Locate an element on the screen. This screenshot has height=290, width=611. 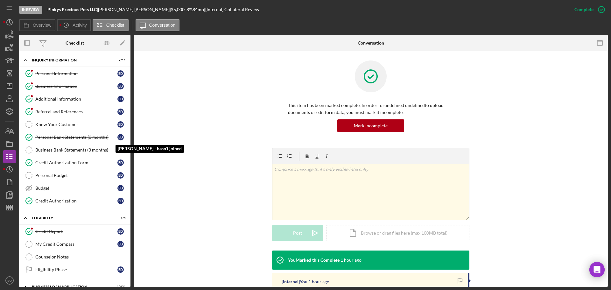
div: Personal Information is located at coordinates (76, 73).